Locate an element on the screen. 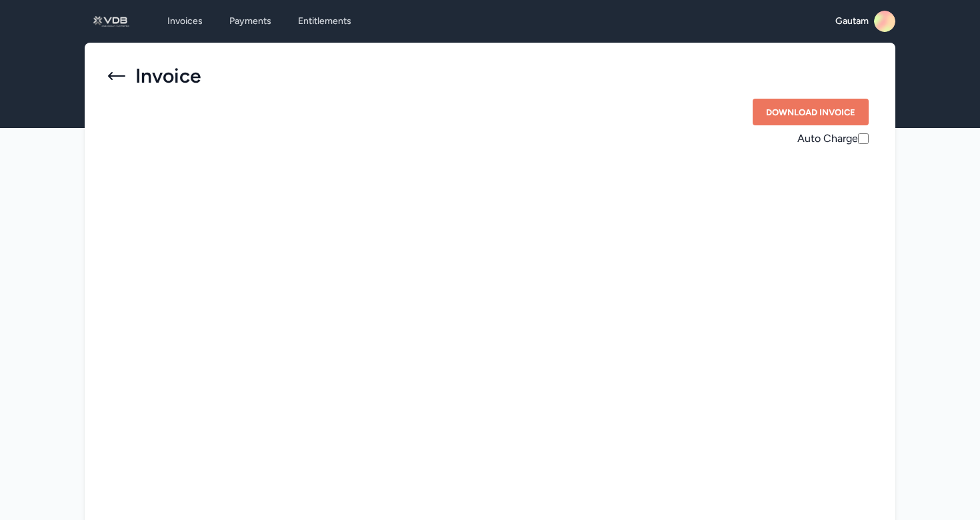 Image resolution: width=980 pixels, height=520 pixels. img: logo_1740403428.png is located at coordinates (111, 21).